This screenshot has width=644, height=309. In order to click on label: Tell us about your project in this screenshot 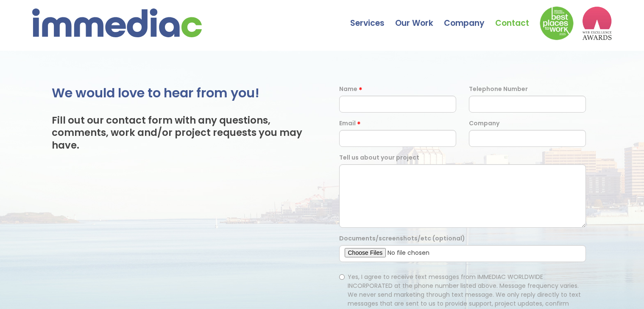, I will do `click(379, 158)`.